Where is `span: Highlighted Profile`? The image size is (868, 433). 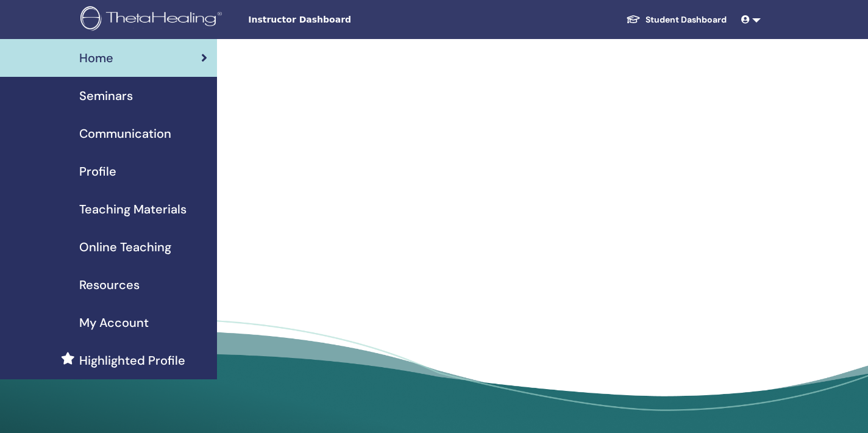
span: Highlighted Profile is located at coordinates (132, 360).